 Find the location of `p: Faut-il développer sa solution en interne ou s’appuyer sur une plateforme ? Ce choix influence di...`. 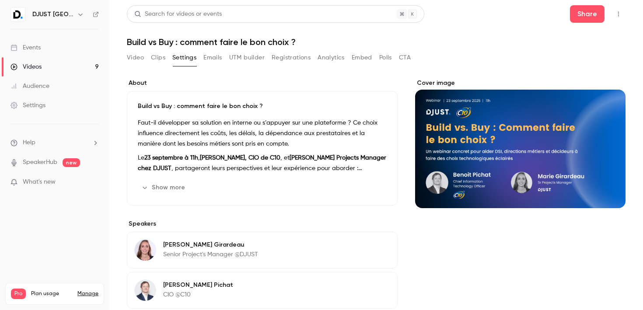

p: Faut-il développer sa solution en interne ou s’appuyer sur une plateforme ? Ce choix influence di... is located at coordinates (262, 133).